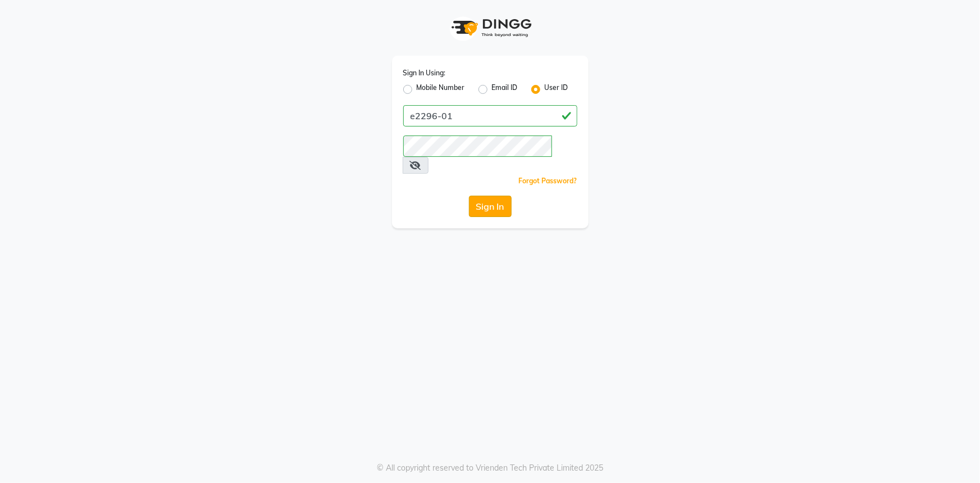  What do you see at coordinates (557, 89) in the screenshot?
I see `label: User ID` at bounding box center [557, 89].